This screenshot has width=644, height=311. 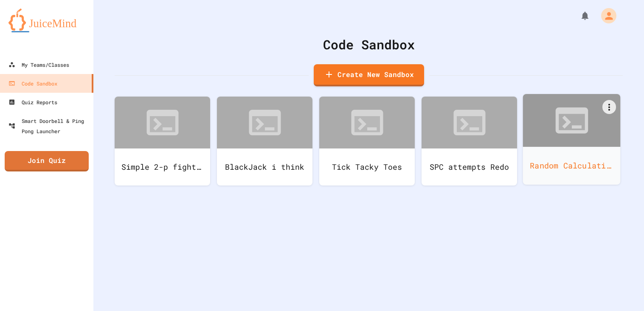 I want to click on a: SPC attempts Redo, so click(x=469, y=140).